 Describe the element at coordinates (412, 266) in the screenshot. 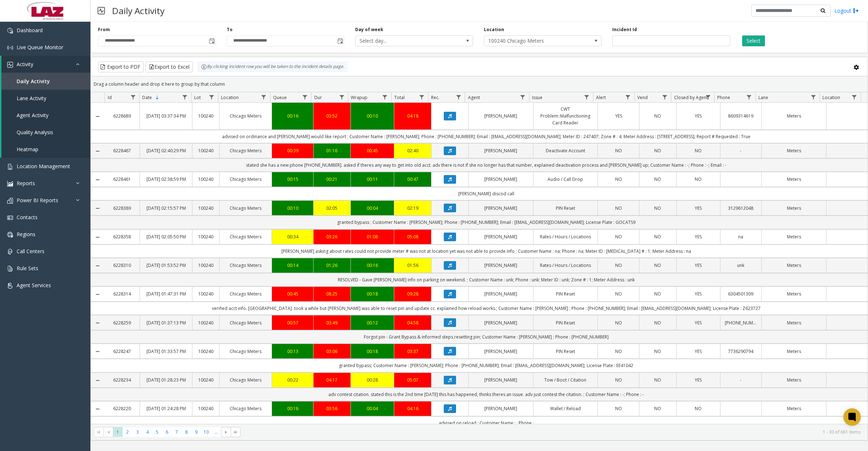

I see `a: 01:56` at that location.